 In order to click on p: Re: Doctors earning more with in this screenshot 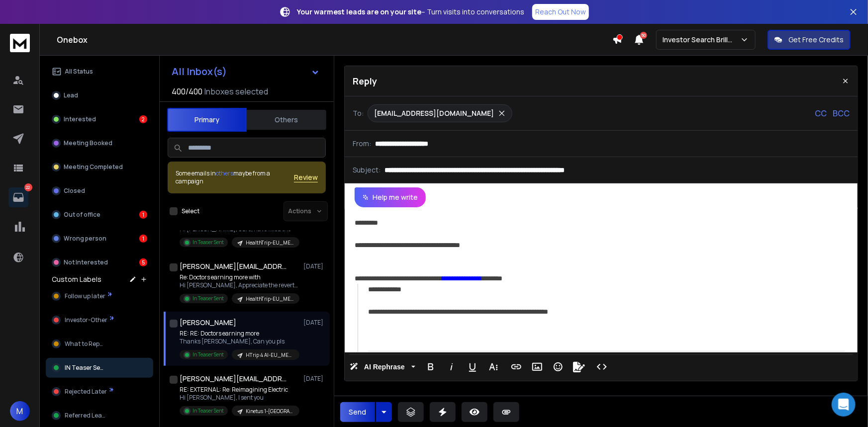, I will do `click(239, 277)`.